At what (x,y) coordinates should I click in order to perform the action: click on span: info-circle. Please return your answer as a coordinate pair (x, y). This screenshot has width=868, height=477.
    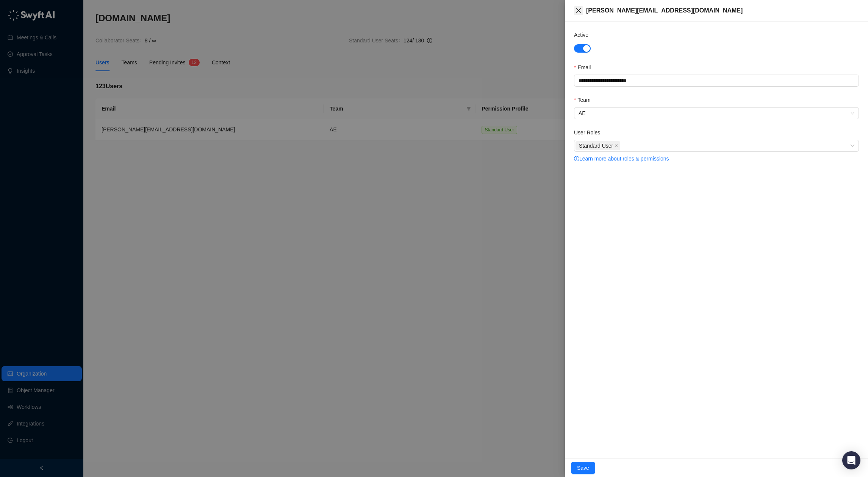
    Looking at the image, I should click on (577, 159).